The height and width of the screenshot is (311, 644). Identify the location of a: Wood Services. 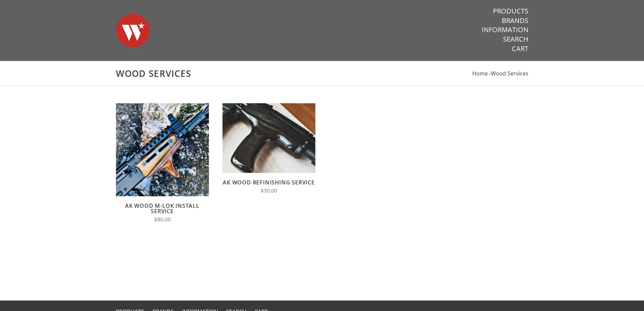
(510, 74).